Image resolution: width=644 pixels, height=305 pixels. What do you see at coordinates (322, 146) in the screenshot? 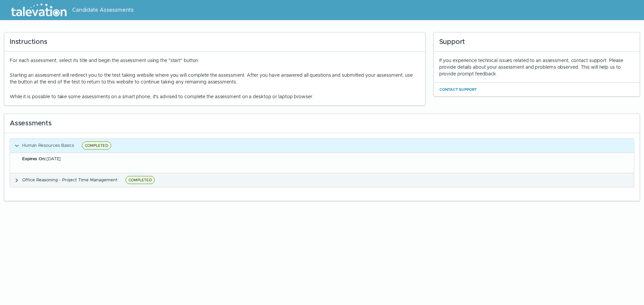
I see `button: Human Resources BasicsCOMPLETED` at bounding box center [322, 146].